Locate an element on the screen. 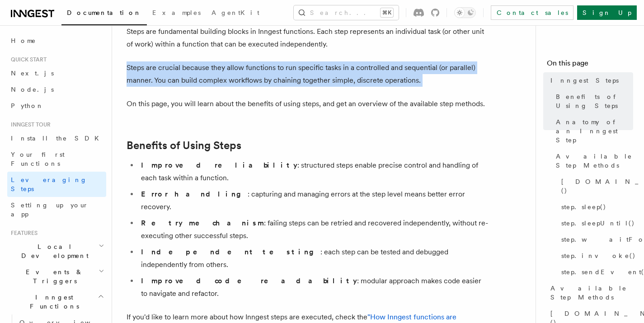  span: Local Development is located at coordinates (53, 251).